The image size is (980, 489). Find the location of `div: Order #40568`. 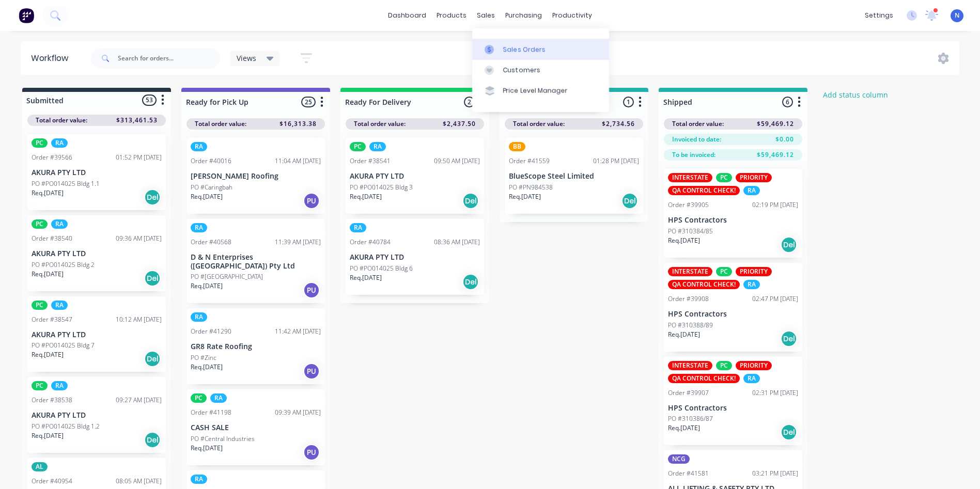

div: Order #40568 is located at coordinates (211, 242).